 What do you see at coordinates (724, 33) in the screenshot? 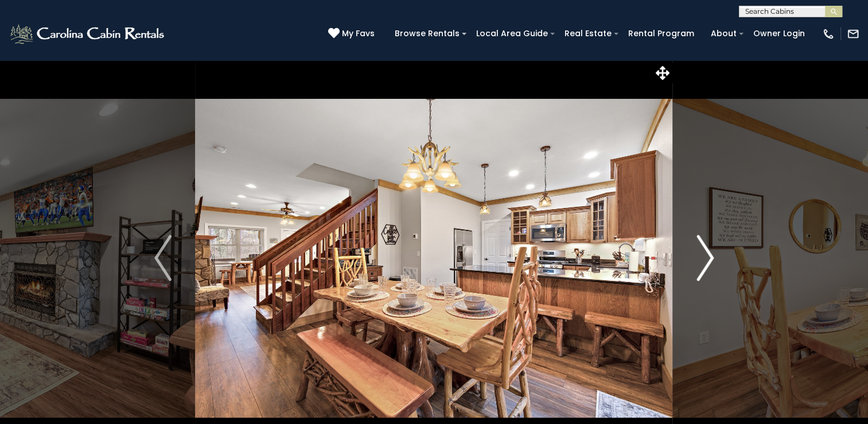
I see `a: About` at bounding box center [724, 33].